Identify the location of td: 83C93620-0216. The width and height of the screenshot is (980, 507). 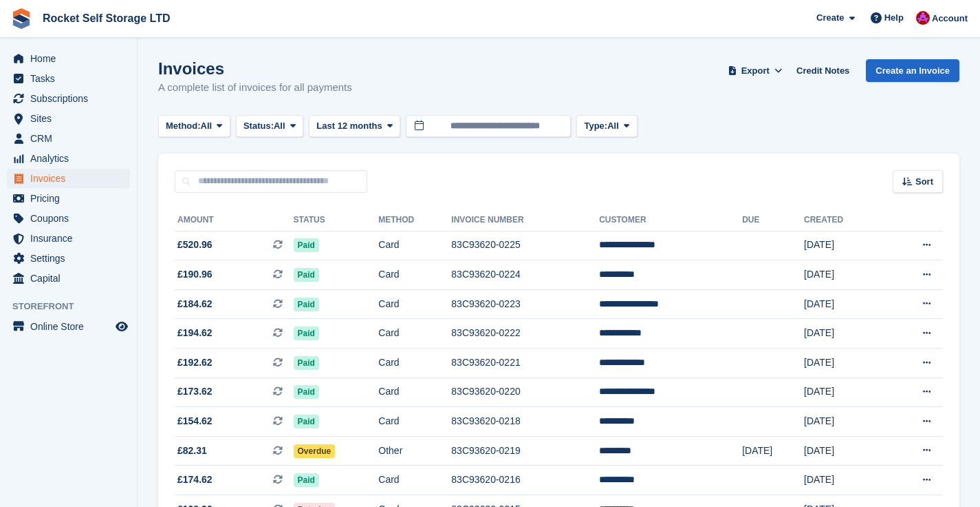
(525, 480).